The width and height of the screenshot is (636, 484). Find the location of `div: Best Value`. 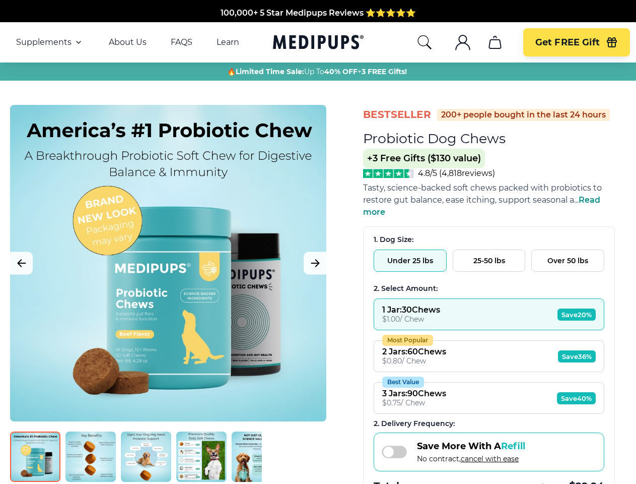

div: Best Value is located at coordinates (403, 382).